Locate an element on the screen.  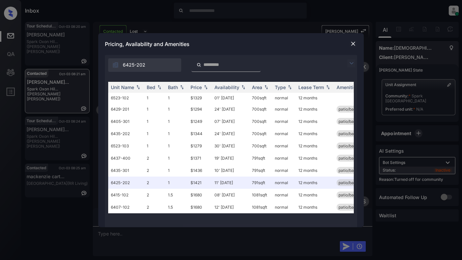
td: $1344 is located at coordinates (200, 134).